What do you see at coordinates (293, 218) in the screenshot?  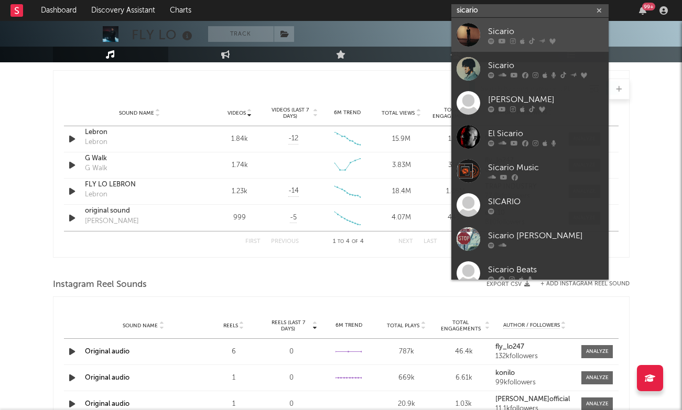 I see `span: -5` at bounding box center [293, 218].